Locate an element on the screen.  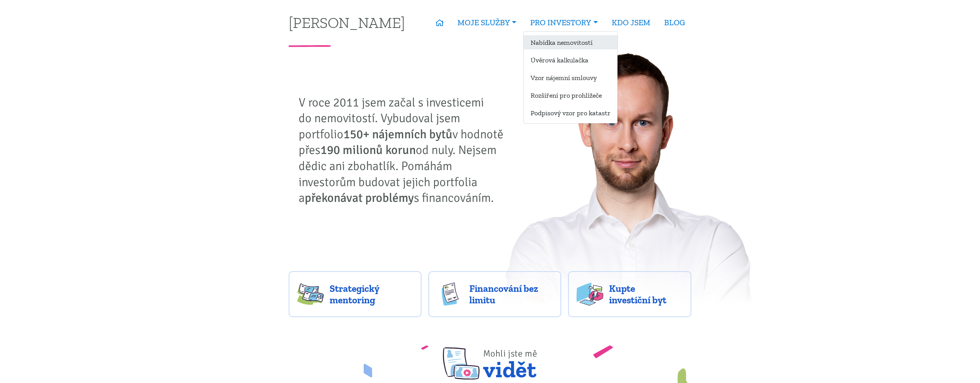
a: KDO JSEM is located at coordinates (631, 22).